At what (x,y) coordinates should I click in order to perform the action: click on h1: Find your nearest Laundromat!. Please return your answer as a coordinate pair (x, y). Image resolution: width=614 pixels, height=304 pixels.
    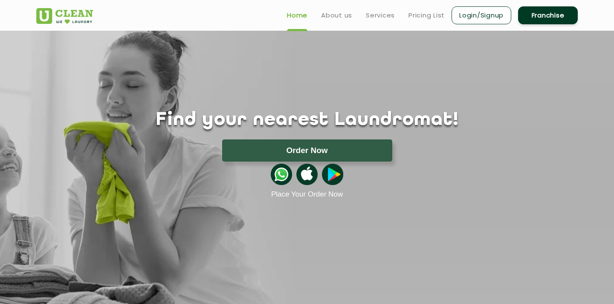
    Looking at the image, I should click on (307, 120).